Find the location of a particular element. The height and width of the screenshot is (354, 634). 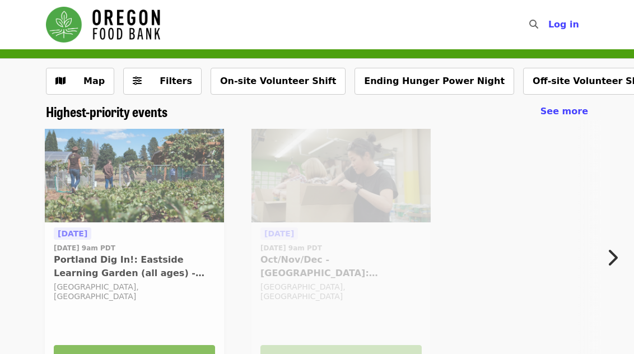

div: Highest-priority events is located at coordinates (317, 111).